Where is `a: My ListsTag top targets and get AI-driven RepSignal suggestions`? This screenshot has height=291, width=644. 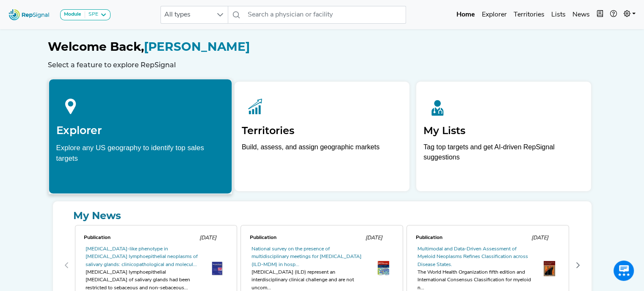
a: My ListsTag top targets and get AI-driven RepSignal suggestions is located at coordinates (503, 136).